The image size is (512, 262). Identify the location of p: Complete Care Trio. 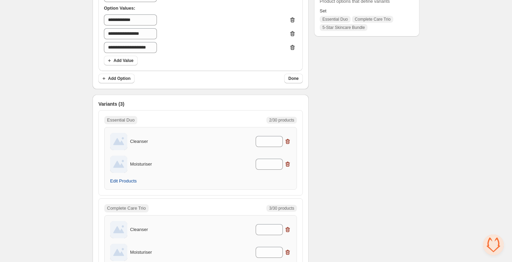
(126, 208).